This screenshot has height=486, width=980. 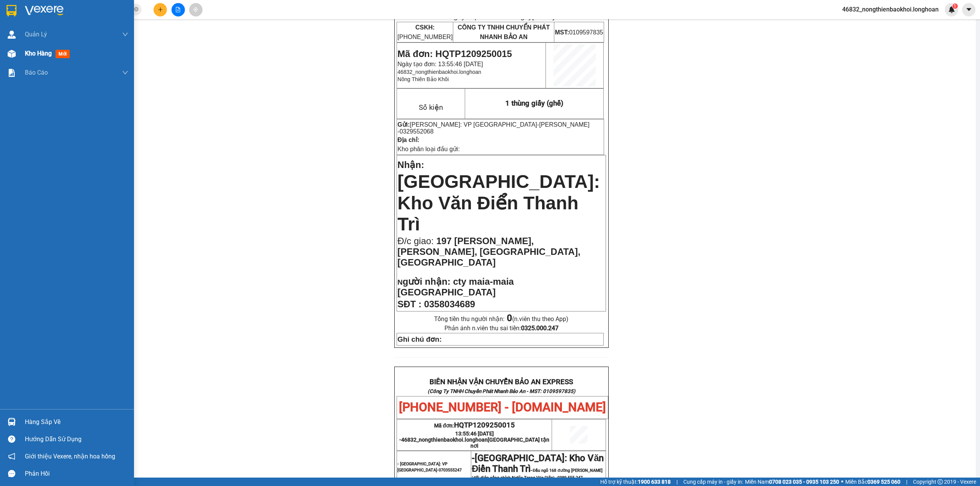 What do you see at coordinates (475, 426) in the screenshot?
I see `span: Mã đơn:` at bounding box center [475, 426].